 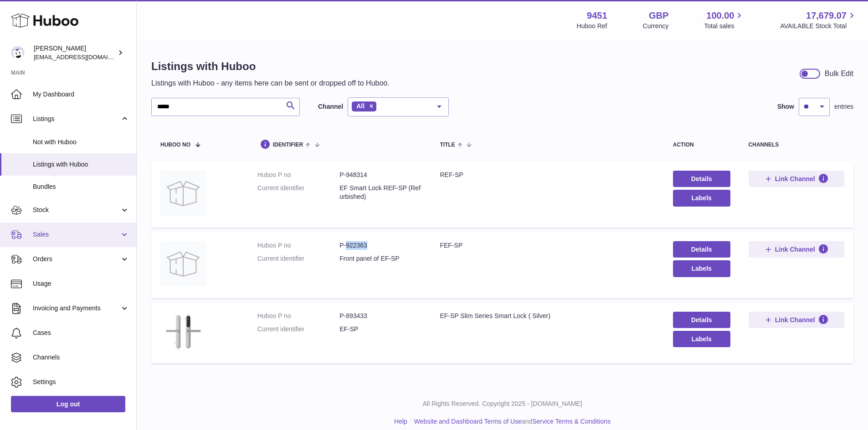 I want to click on div: channels, so click(x=796, y=144).